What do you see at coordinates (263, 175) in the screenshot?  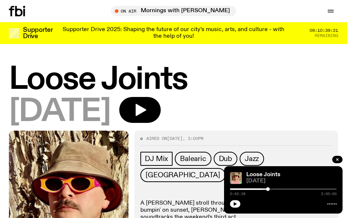 I see `a: Loose Joints` at bounding box center [263, 175].